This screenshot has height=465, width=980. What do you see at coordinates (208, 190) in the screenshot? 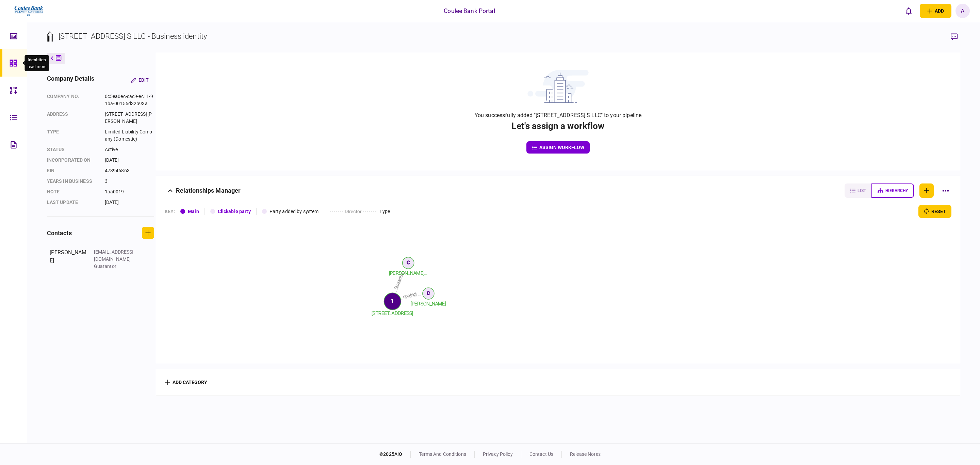
I see `div: Relationships Manager` at bounding box center [208, 190].